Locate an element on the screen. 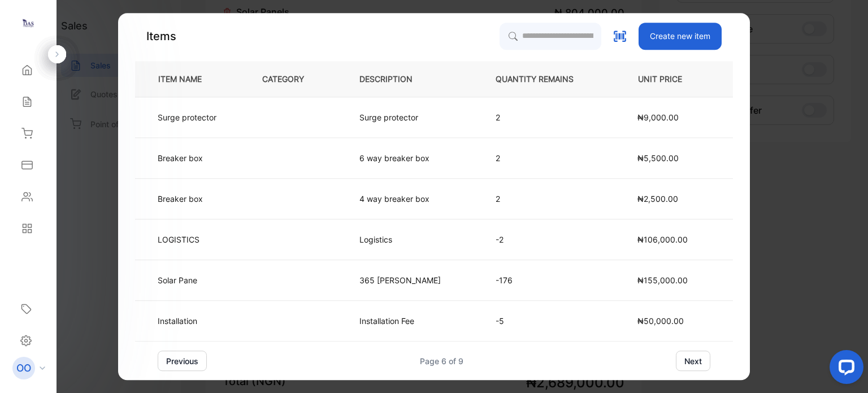 The width and height of the screenshot is (868, 393). p: -5 is located at coordinates (543, 321).